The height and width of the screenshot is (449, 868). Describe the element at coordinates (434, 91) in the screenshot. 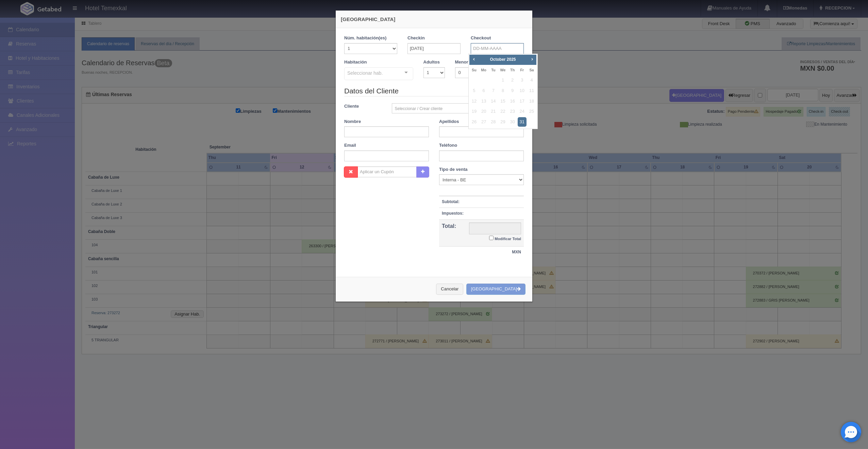

I see `legend: Datos del Cliente` at that location.